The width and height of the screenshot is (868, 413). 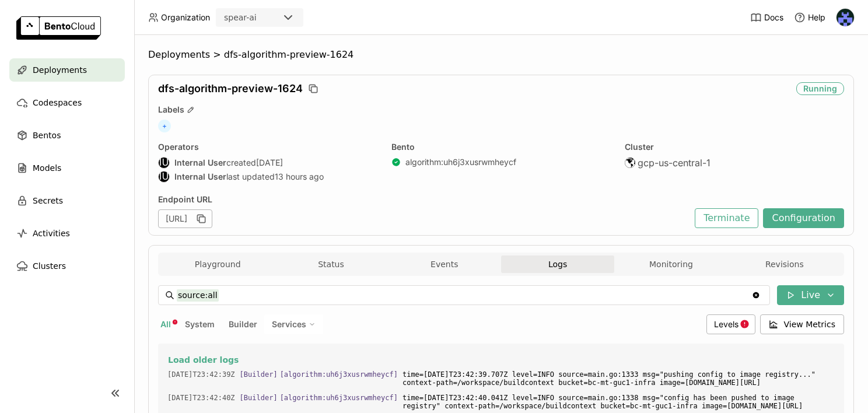 What do you see at coordinates (243, 325) in the screenshot?
I see `button: Builder` at bounding box center [243, 325].